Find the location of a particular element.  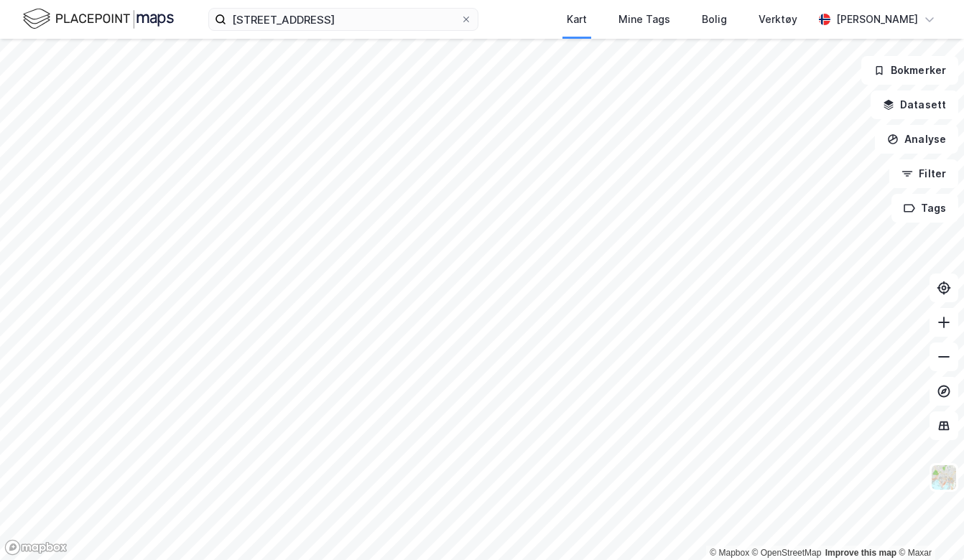

div: Mine Tags is located at coordinates (644, 20).